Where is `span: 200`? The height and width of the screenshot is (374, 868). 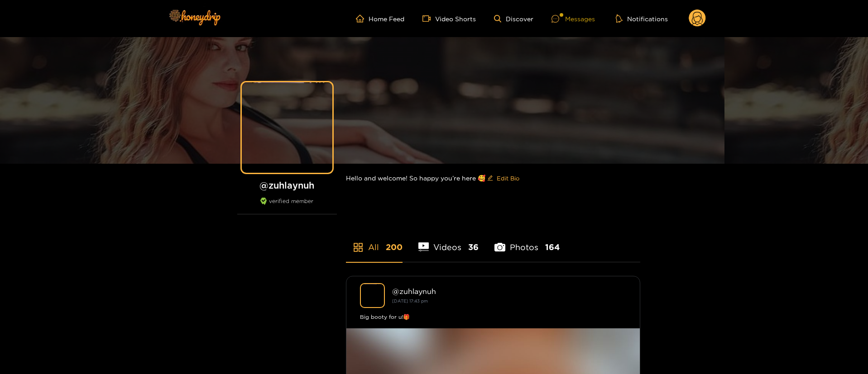
span: 200 is located at coordinates (394, 247).